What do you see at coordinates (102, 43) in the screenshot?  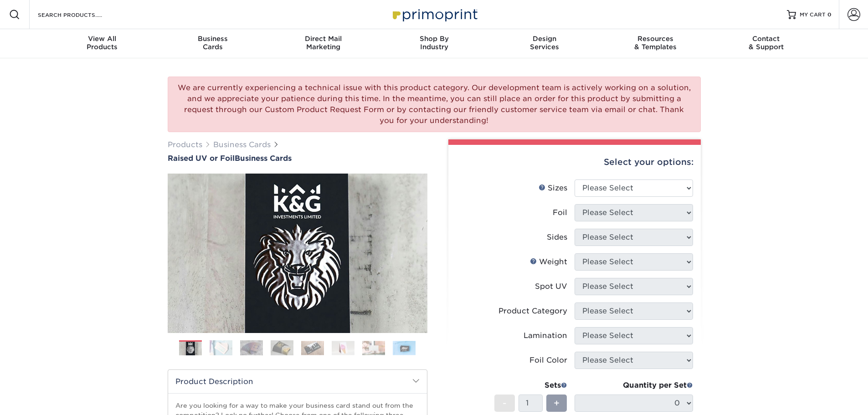 I see `div: Products` at bounding box center [102, 43].